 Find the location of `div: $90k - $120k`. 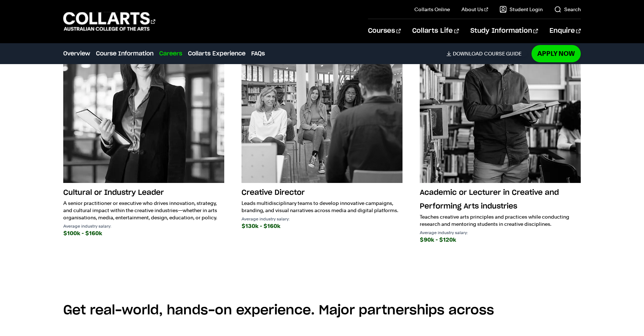

div: $90k - $120k is located at coordinates (500, 239).